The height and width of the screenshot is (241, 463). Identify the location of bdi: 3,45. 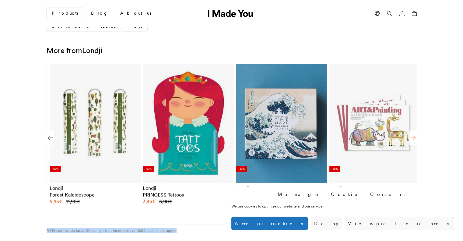
(149, 201).